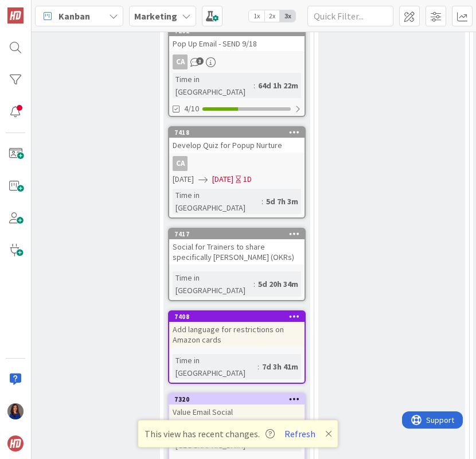 The height and width of the screenshot is (459, 476). What do you see at coordinates (278, 85) in the screenshot?
I see `div: 64d 1h 22m` at bounding box center [278, 85].